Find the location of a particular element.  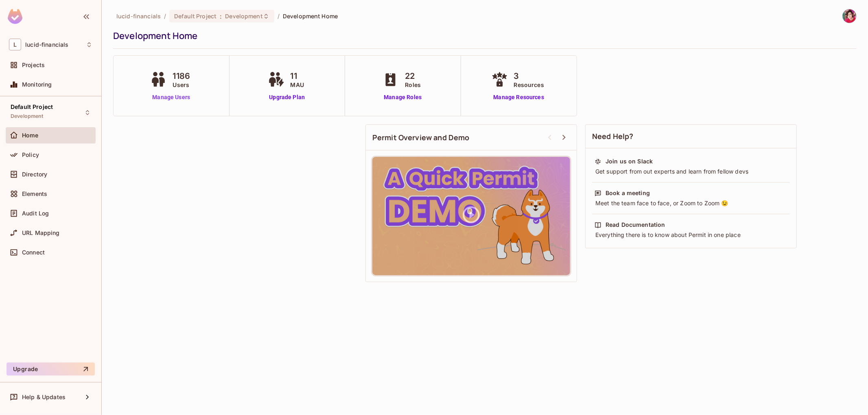

span: 1186 is located at coordinates (181, 76).